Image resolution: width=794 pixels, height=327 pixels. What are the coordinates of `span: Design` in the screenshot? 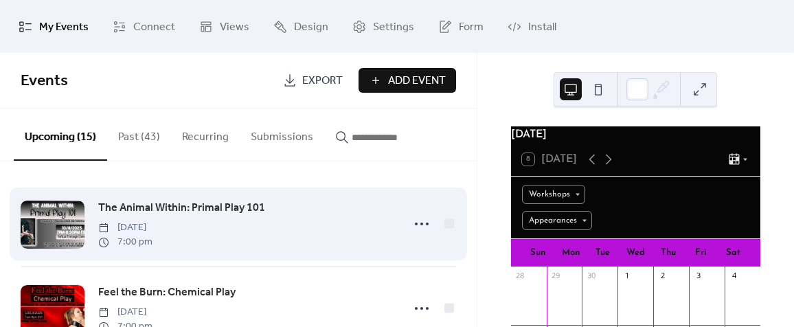 It's located at (311, 27).